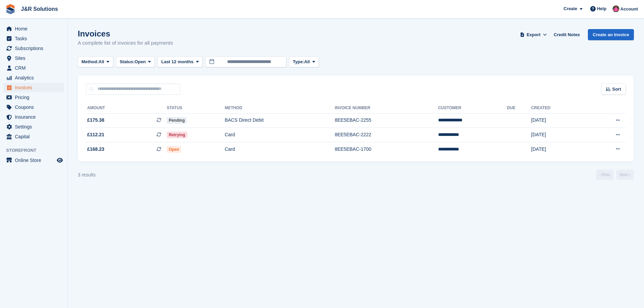 The image size is (644, 308). What do you see at coordinates (533, 35) in the screenshot?
I see `button: Export` at bounding box center [533, 35].